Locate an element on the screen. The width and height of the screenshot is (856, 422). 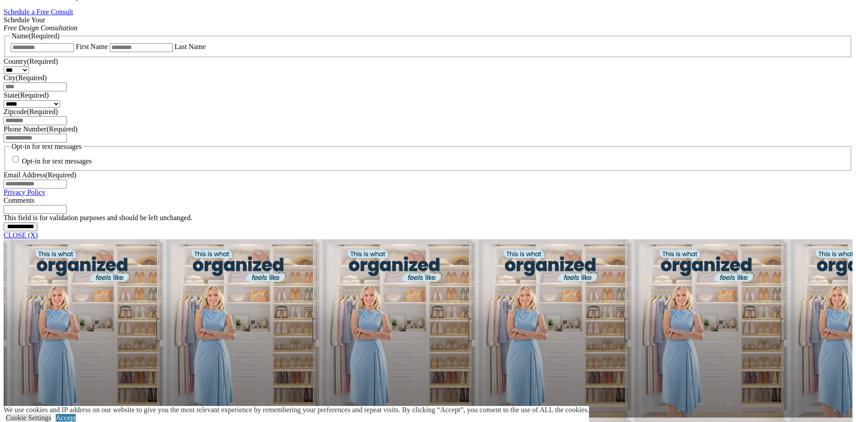
legend: Opt-in for text messages is located at coordinates (46, 147).